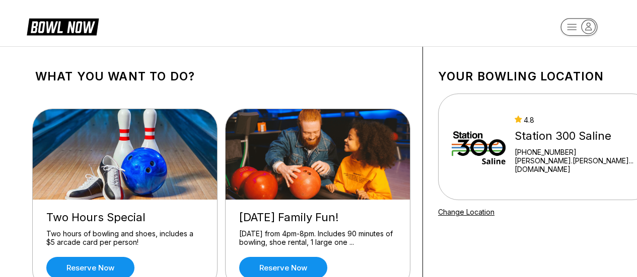  What do you see at coordinates (125, 238) in the screenshot?
I see `div: Two hours of bowling and shoes, includes a $5 arcade card per person!` at bounding box center [125, 238].